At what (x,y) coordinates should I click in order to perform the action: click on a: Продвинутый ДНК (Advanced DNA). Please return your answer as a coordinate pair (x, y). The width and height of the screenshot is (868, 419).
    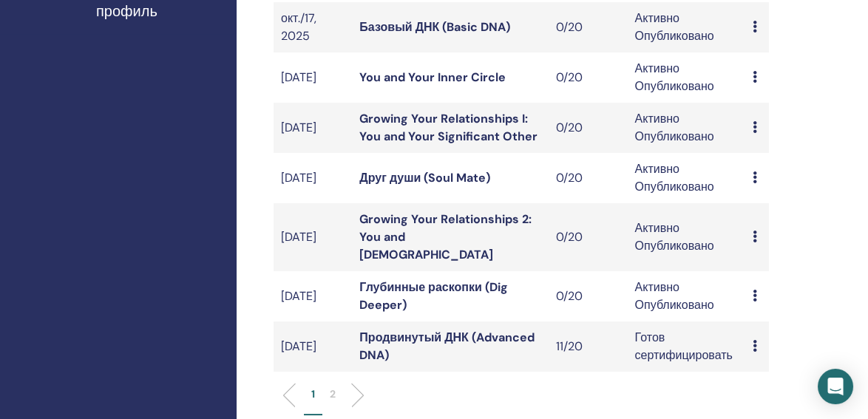
    Looking at the image, I should click on (446, 346).